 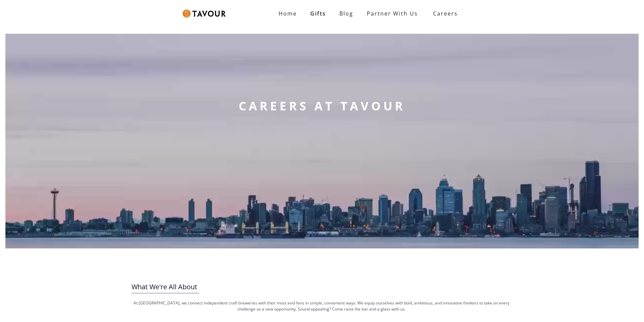 I want to click on h3: What We're All About, so click(x=322, y=287).